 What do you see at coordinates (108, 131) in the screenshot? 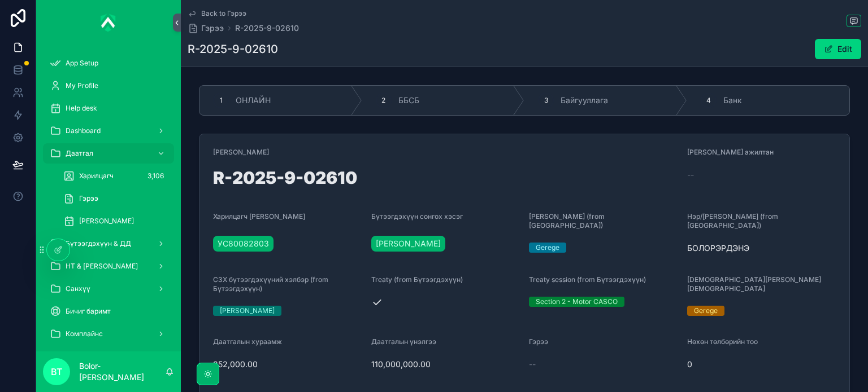
I see `a: Dashboard` at bounding box center [108, 131].